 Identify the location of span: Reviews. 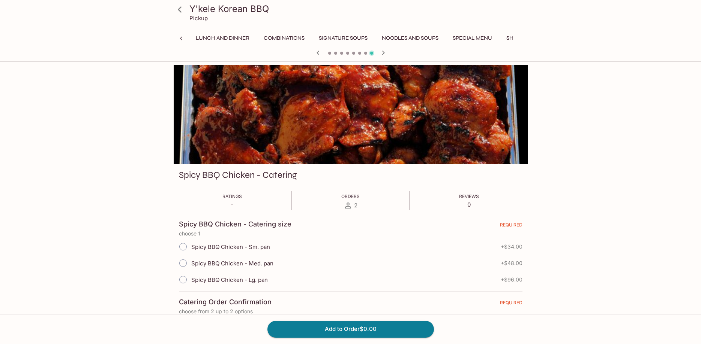
(469, 196).